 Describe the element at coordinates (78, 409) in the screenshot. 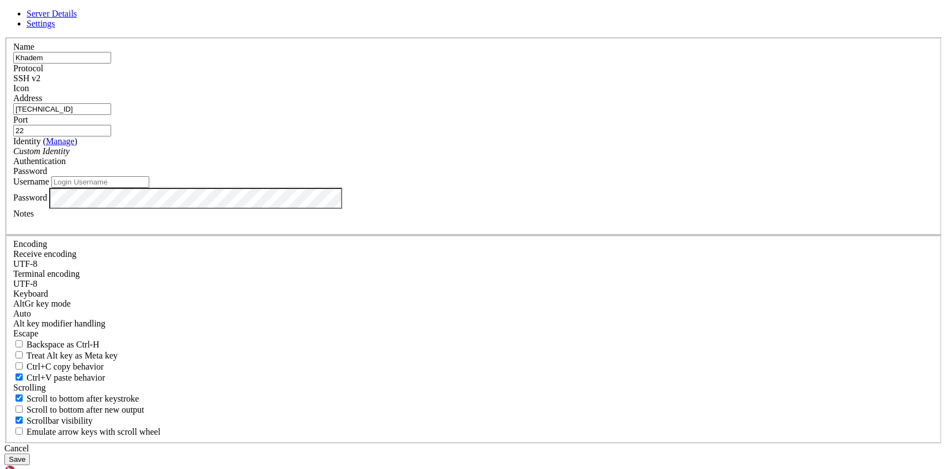

I see `label: Scroll to bottom after new output.` at that location.